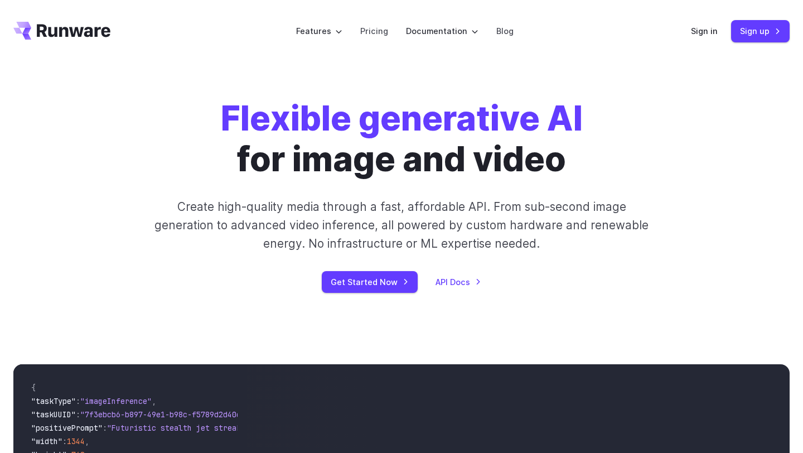 Image resolution: width=803 pixels, height=453 pixels. What do you see at coordinates (310, 428) in the screenshot?
I see `span: "Futuristic stealth jet streaking through a neon-lit cityscape with glowing purple exhaust"` at bounding box center [310, 428].